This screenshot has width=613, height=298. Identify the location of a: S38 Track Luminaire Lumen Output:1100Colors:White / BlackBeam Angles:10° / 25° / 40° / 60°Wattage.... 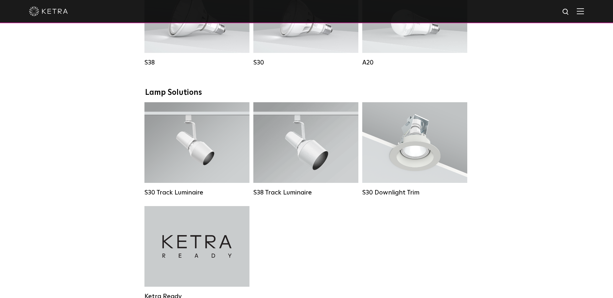
(306, 150).